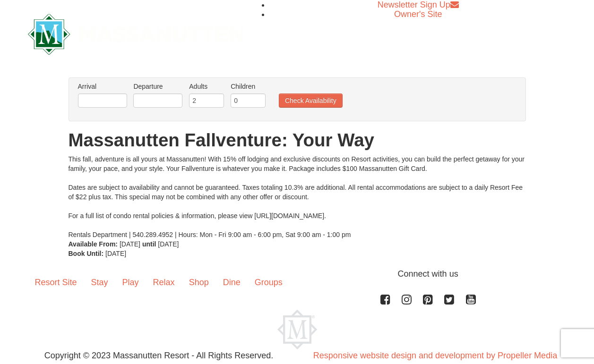  I want to click on a: Shop, so click(199, 282).